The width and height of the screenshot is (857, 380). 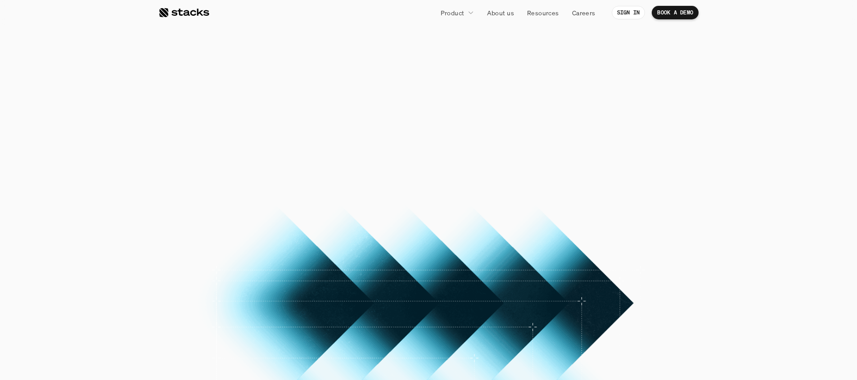 I want to click on p: SIGN IN, so click(x=628, y=13).